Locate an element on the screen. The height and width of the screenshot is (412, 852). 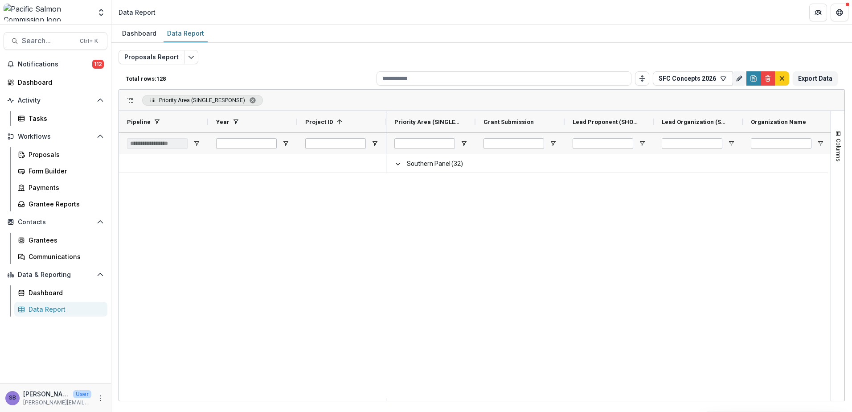
div: Sascha Bendt is located at coordinates (12, 397).